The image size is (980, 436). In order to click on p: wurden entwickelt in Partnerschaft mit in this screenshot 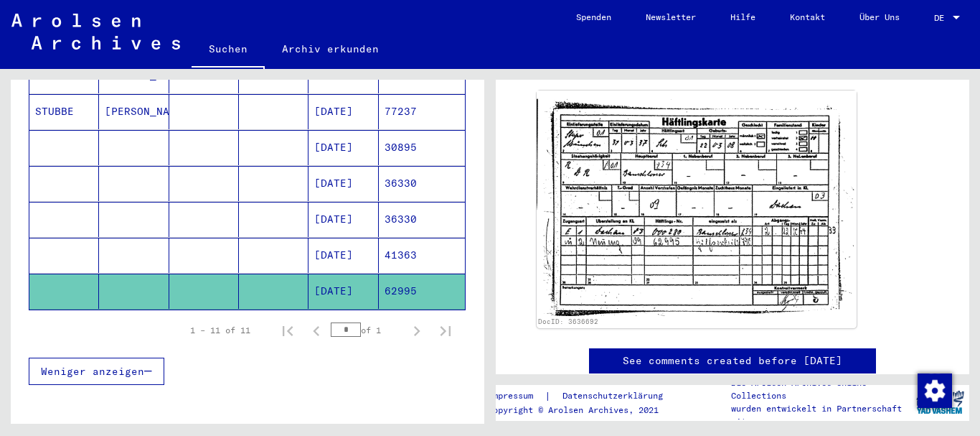, I will do `click(821, 415)`.